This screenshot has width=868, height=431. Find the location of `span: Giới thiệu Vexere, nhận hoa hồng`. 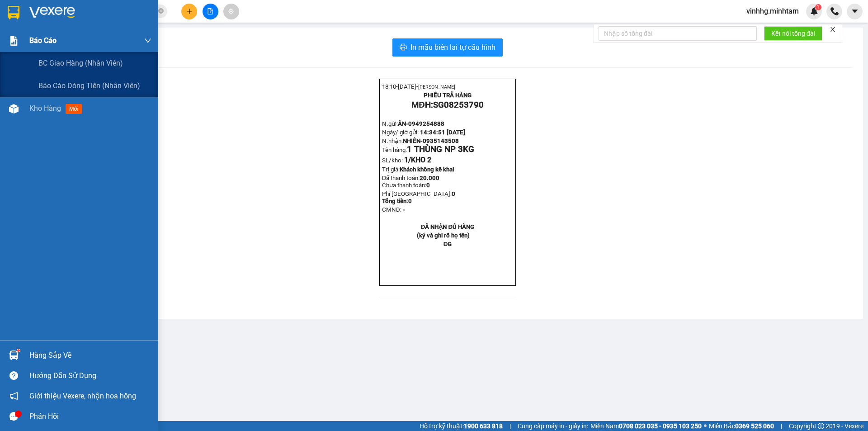

span: Giới thiệu Vexere, nhận hoa hồng is located at coordinates (83, 396).